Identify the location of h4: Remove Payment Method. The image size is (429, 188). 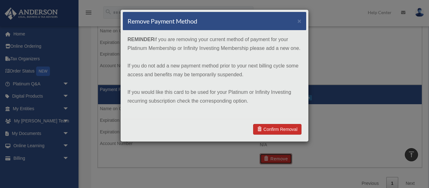
(162, 21).